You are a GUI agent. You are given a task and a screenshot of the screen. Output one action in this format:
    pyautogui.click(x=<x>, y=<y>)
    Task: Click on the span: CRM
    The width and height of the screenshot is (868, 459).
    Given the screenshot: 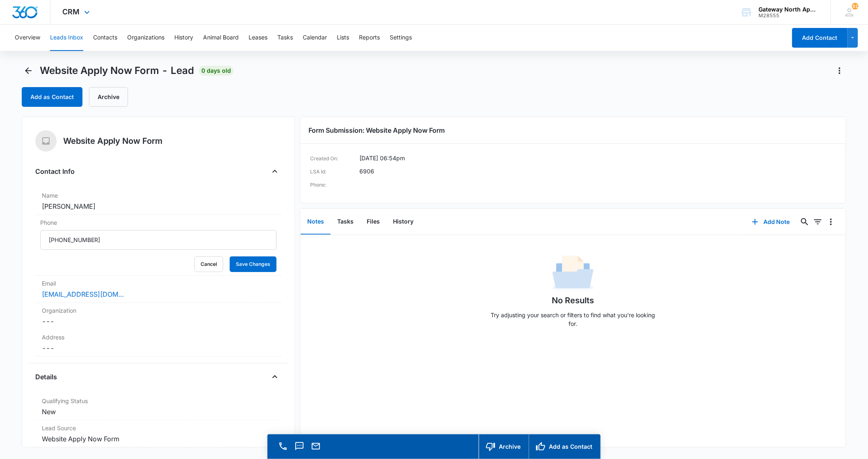 What is the action you would take?
    pyautogui.click(x=71, y=12)
    